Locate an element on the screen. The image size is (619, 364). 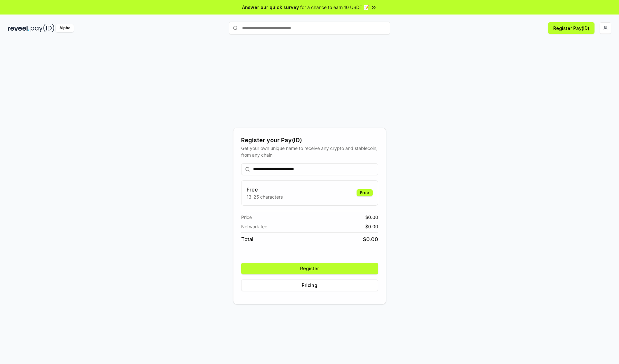
span: for a chance to earn 10 USDT 📝 is located at coordinates (334, 7).